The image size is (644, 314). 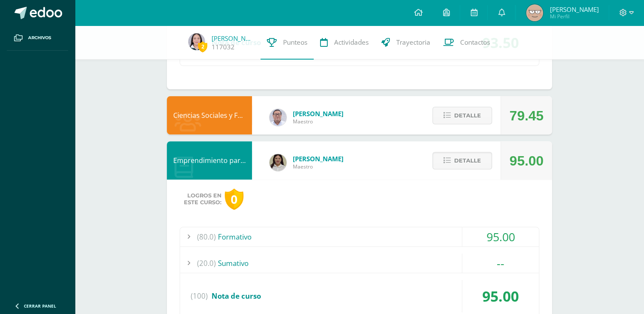 I want to click on span: (80.0), so click(x=207, y=236).